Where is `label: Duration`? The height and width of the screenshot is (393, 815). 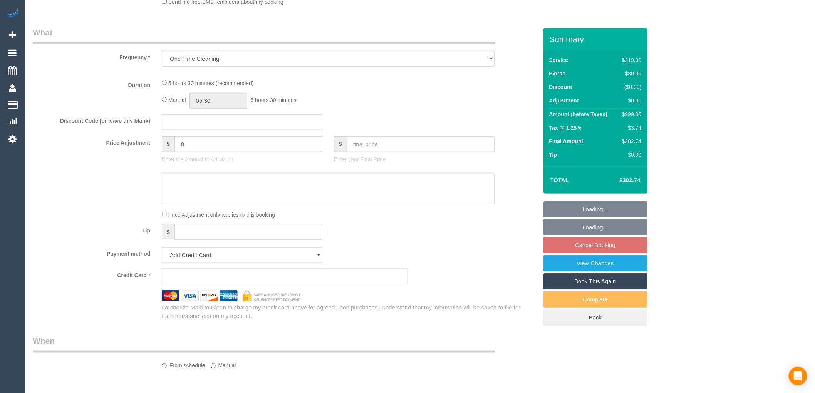 label: Duration is located at coordinates (91, 84).